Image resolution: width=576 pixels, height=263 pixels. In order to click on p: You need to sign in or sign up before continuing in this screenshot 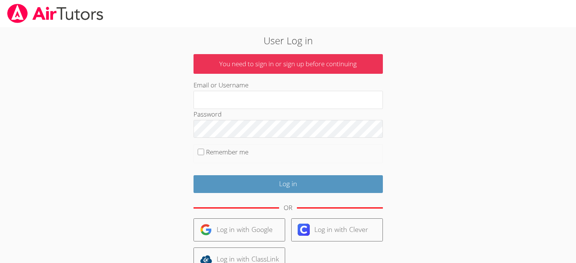, I will do `click(288, 64)`.